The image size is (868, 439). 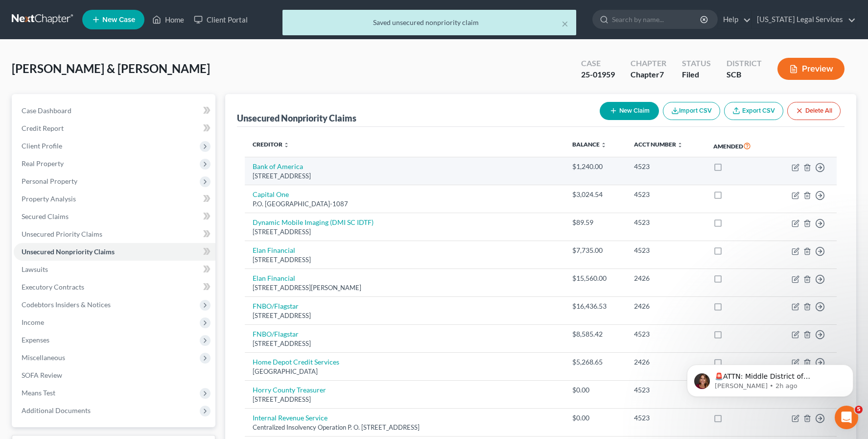 What do you see at coordinates (62, 234) in the screenshot?
I see `span: Unsecured Priority Claims` at bounding box center [62, 234].